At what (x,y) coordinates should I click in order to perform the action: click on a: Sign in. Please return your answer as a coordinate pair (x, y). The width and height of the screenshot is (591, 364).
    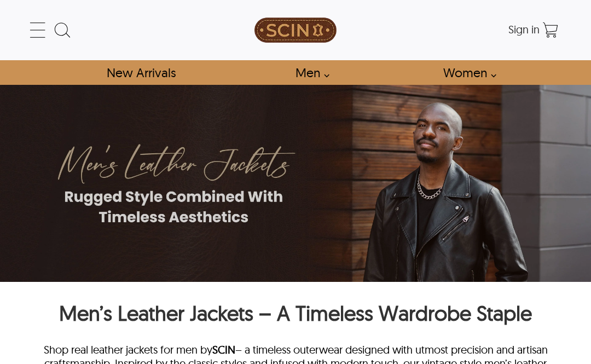
    Looking at the image, I should click on (524, 31).